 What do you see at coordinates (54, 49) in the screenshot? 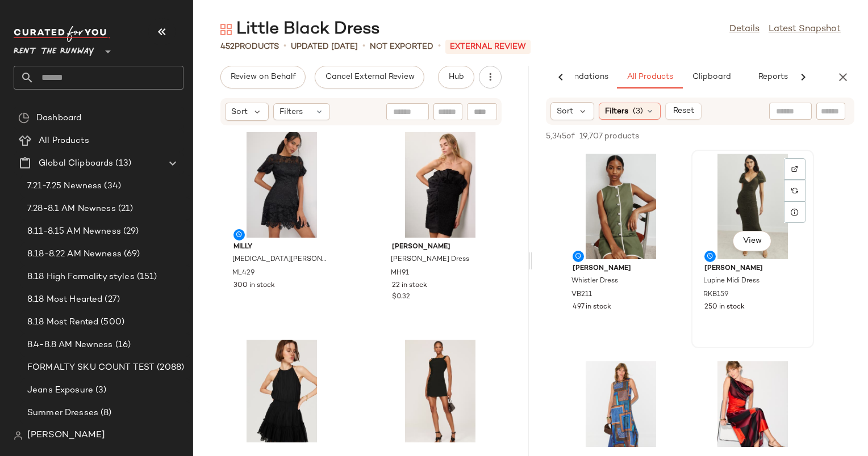
I see `span: Rent the Runway` at bounding box center [54, 49].